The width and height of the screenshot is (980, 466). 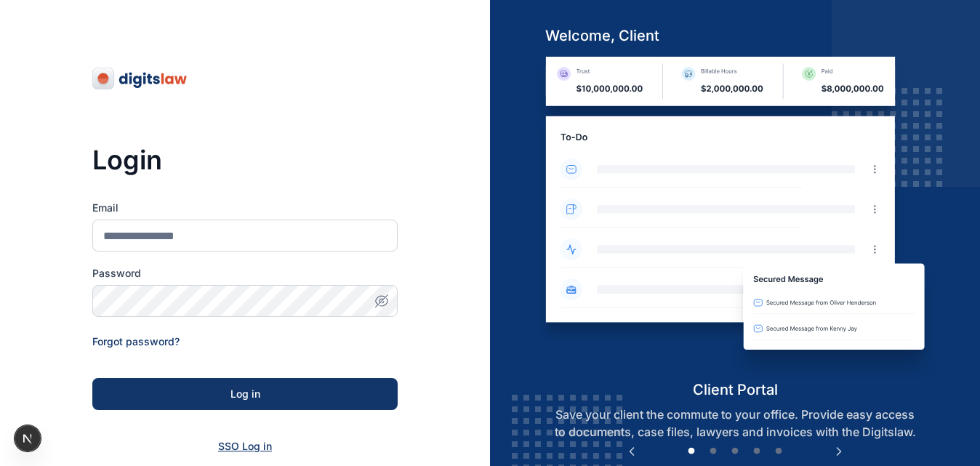 What do you see at coordinates (691, 451) in the screenshot?
I see `button: 1` at bounding box center [691, 451].